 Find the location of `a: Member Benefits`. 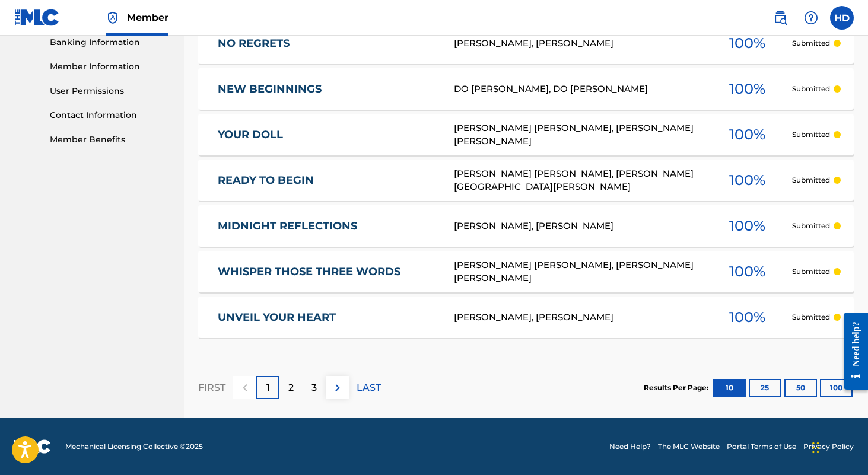

a: Member Benefits is located at coordinates (110, 139).